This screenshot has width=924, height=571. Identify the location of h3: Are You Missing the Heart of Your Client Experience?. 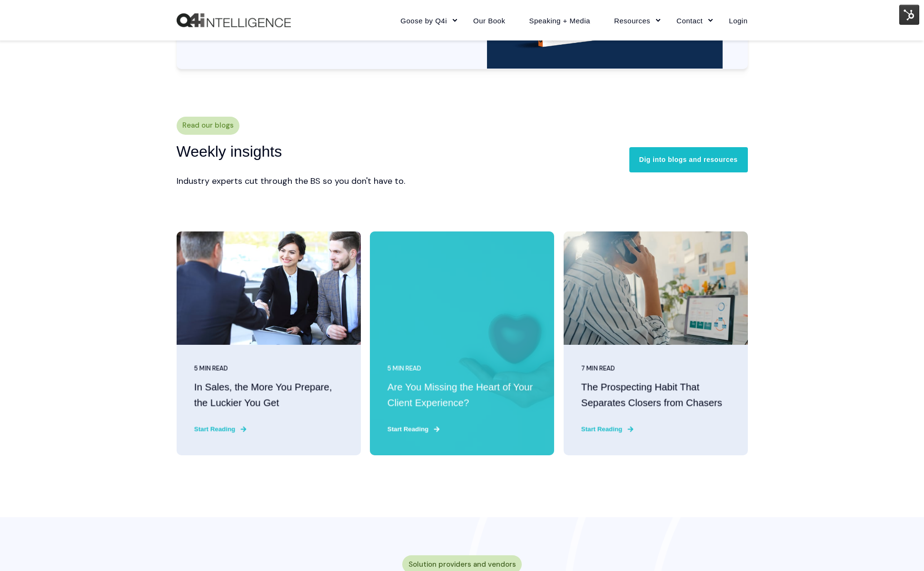
(462, 396).